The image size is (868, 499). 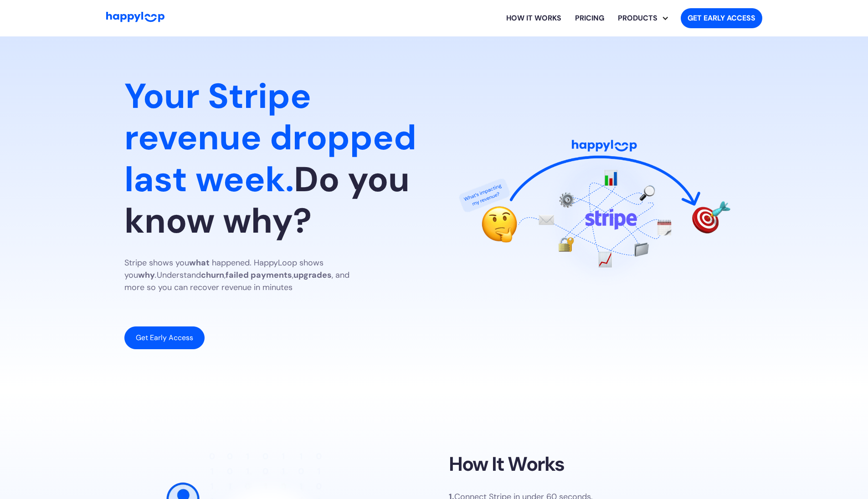 I want to click on strong: what, so click(x=199, y=263).